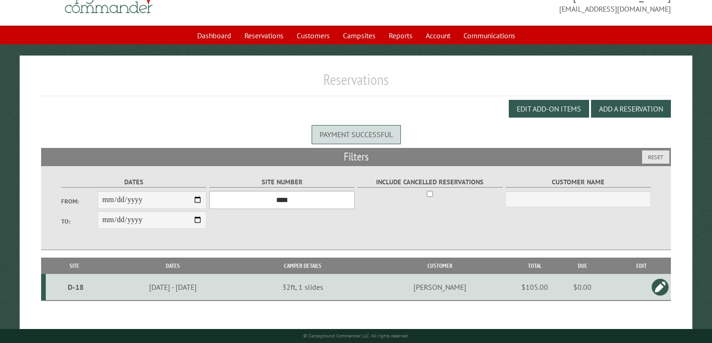 Image resolution: width=712 pixels, height=343 pixels. Describe the element at coordinates (439, 266) in the screenshot. I see `th: Customer` at that location.